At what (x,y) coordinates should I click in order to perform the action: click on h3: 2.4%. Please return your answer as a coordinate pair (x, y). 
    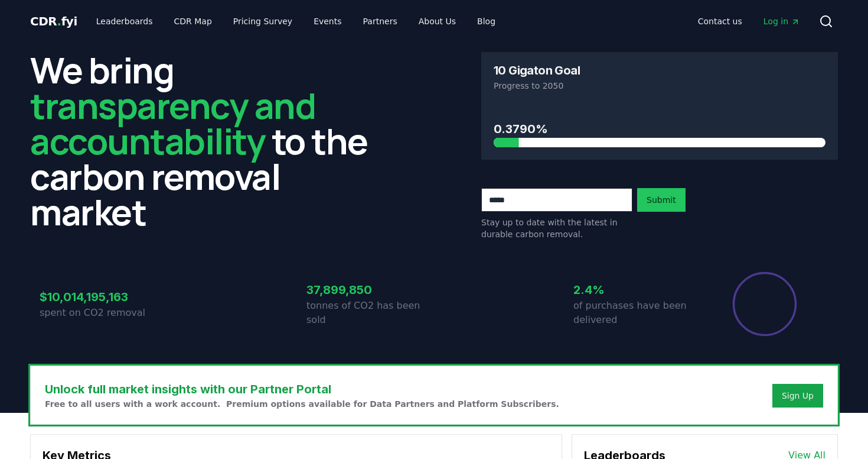
    Looking at the image, I should click on (637, 289).